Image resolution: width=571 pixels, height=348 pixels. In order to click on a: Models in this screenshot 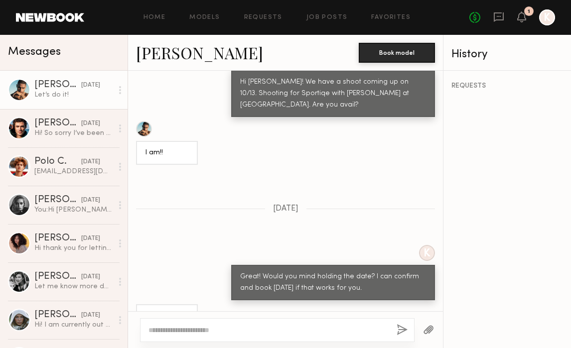, I will do `click(204, 17)`.